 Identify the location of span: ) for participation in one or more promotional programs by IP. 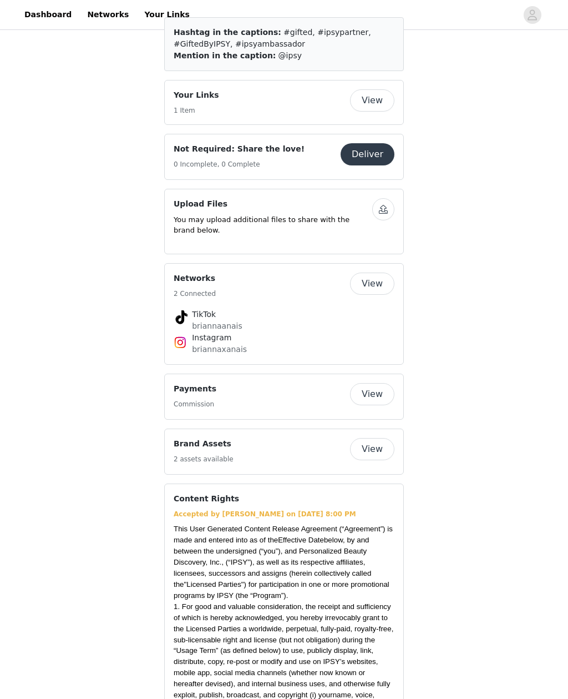
(282, 589).